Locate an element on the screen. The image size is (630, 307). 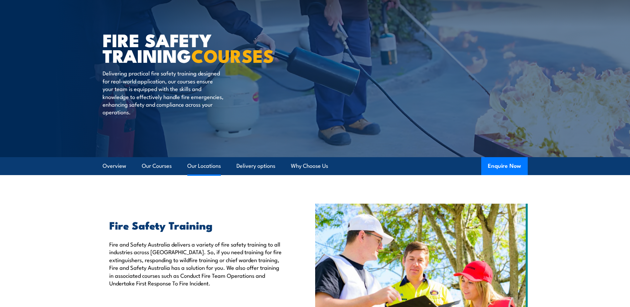
button: Enquire Now is located at coordinates (505, 166).